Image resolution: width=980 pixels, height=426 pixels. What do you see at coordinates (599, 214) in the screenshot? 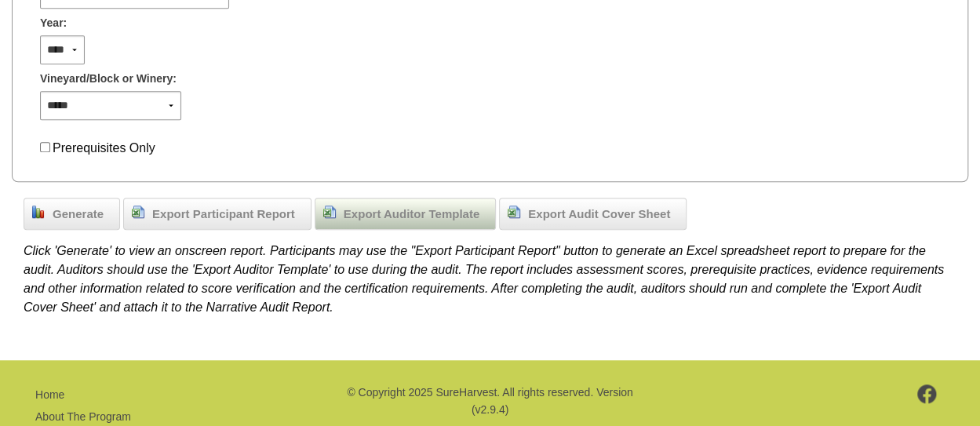
I see `span: Export Audit Cover Sheet` at bounding box center [599, 214].